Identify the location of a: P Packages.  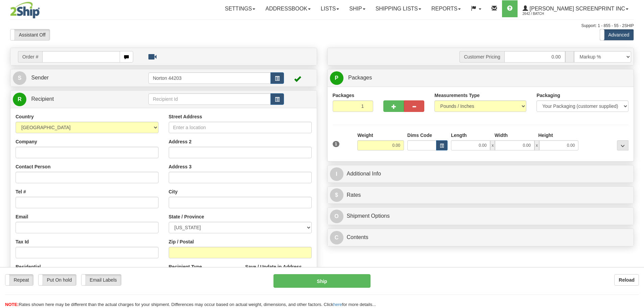
(481, 78).